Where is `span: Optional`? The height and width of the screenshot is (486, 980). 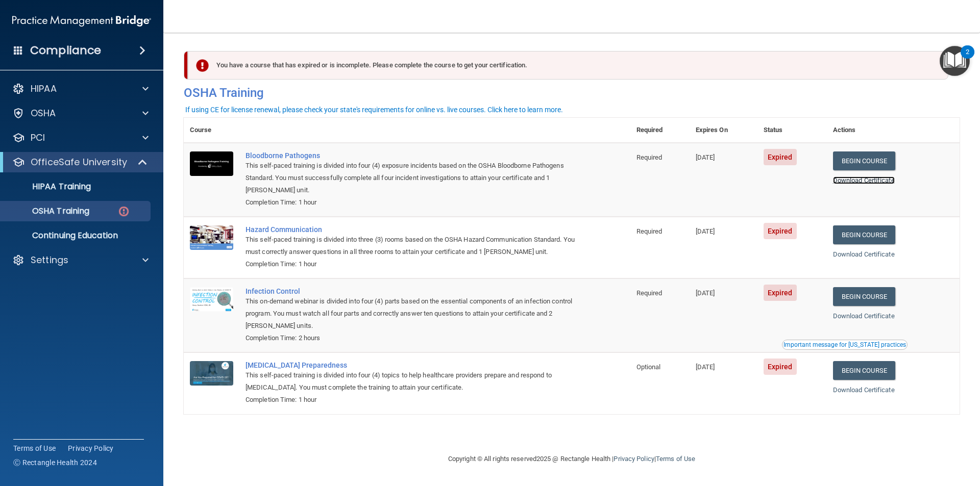
span: Optional is located at coordinates (649, 367).